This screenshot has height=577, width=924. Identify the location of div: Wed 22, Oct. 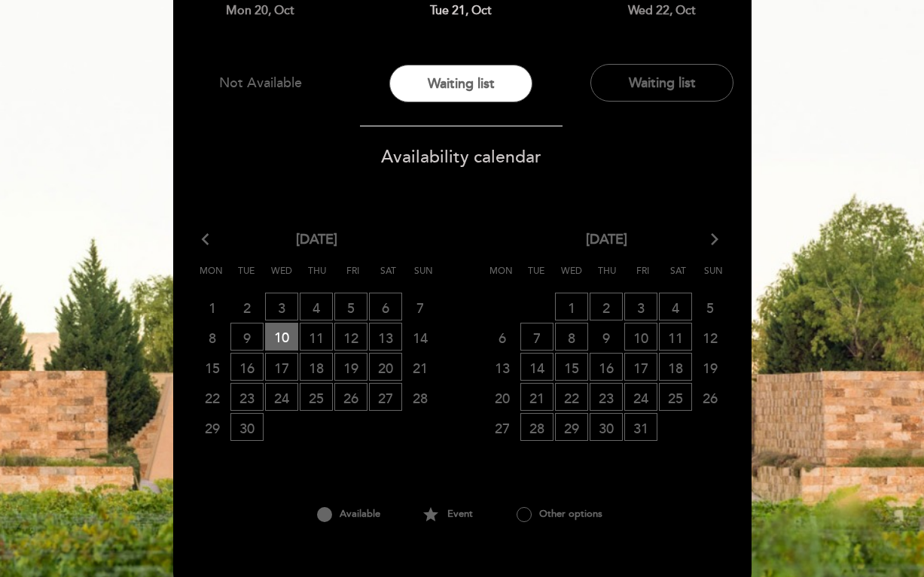
(662, 11).